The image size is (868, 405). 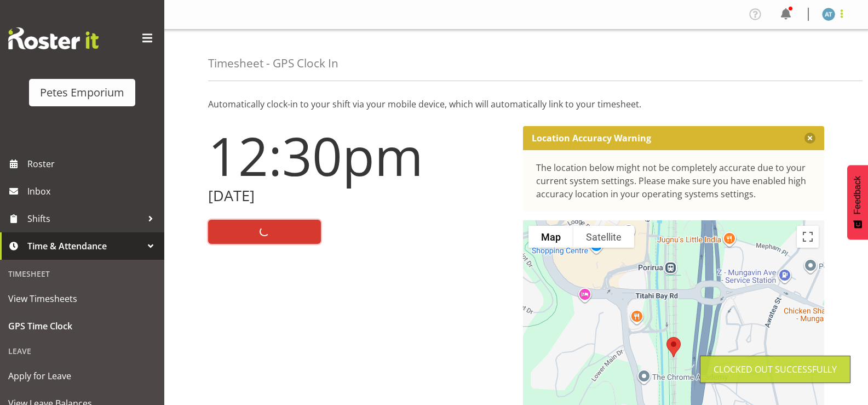 What do you see at coordinates (93, 191) in the screenshot?
I see `span: Inbox` at bounding box center [93, 191].